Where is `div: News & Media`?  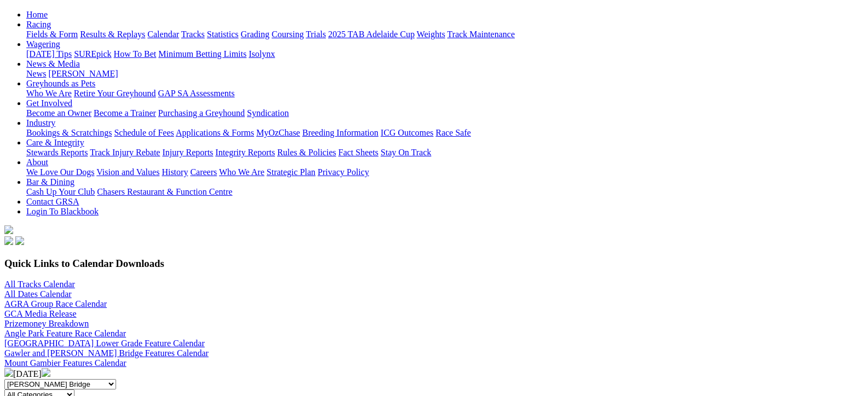
div: News & Media is located at coordinates (445, 74).